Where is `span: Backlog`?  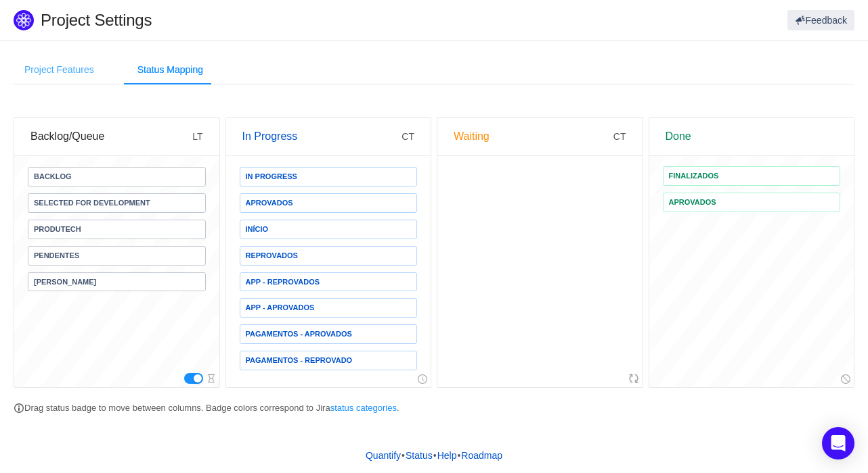
span: Backlog is located at coordinates (53, 176).